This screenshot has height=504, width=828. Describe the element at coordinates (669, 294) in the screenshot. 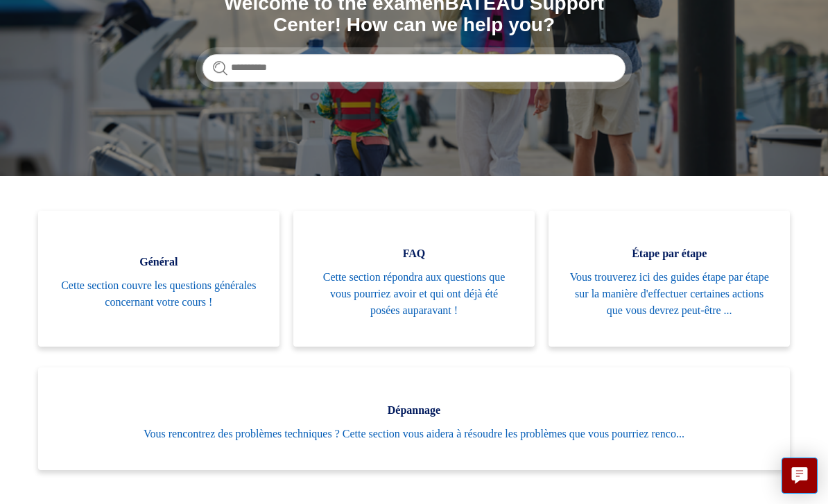

I see `span: Vous trouverez ici des guides étape par étape sur la manière d'effectuer certaines actions que vo...` at that location.